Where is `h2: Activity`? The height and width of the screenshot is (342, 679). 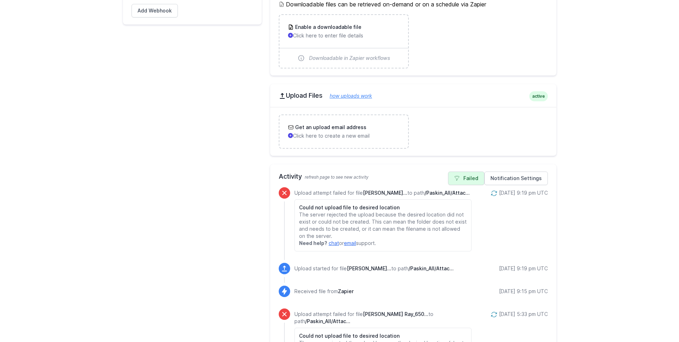
h2: Activity is located at coordinates (413, 176).